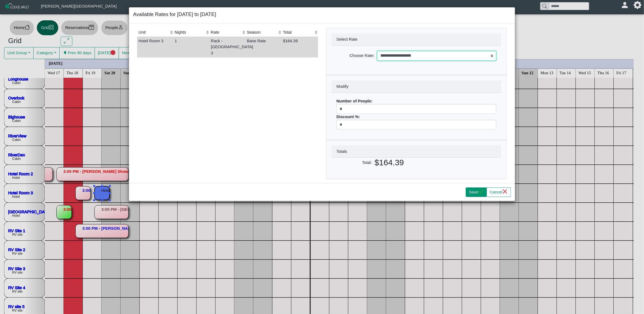 This screenshot has width=644, height=314. What do you see at coordinates (416, 39) in the screenshot?
I see `div: Select Rate` at bounding box center [416, 39].